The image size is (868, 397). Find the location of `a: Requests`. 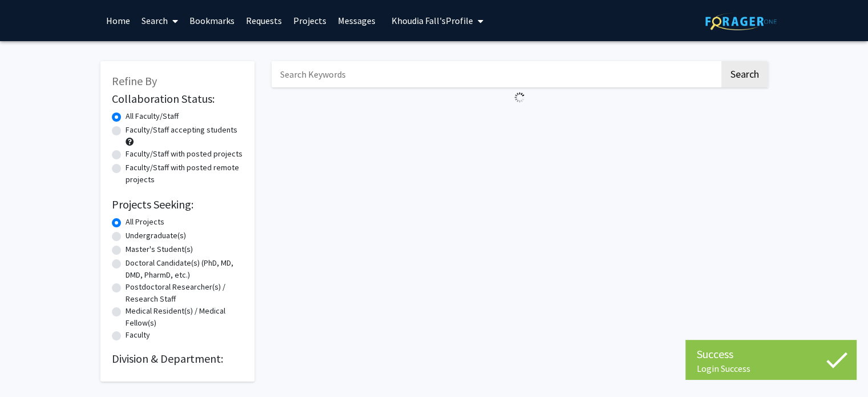

a: Requests is located at coordinates (263, 21).